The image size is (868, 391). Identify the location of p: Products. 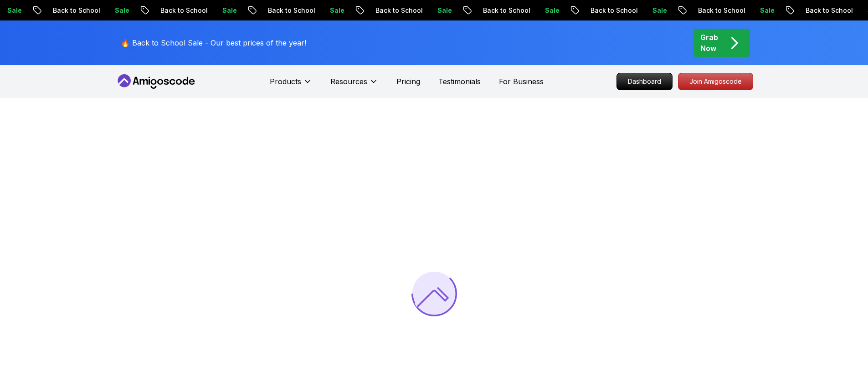
(285, 81).